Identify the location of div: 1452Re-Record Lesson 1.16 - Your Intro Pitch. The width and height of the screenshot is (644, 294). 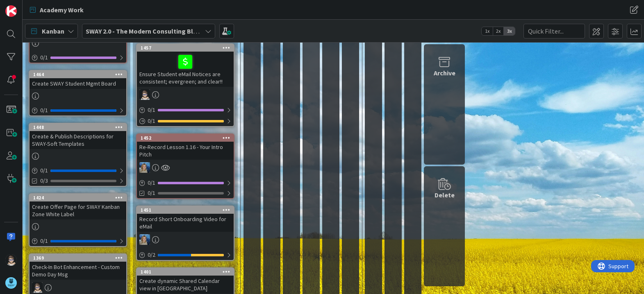
(185, 147).